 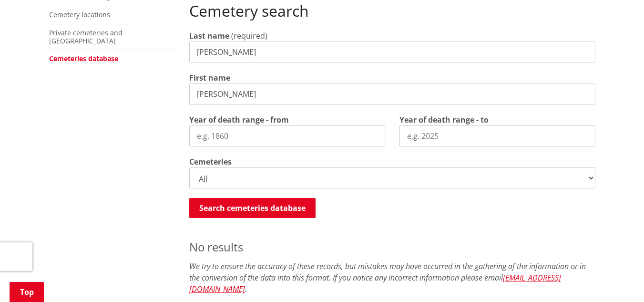 What do you see at coordinates (27, 292) in the screenshot?
I see `a: Top` at bounding box center [27, 292].